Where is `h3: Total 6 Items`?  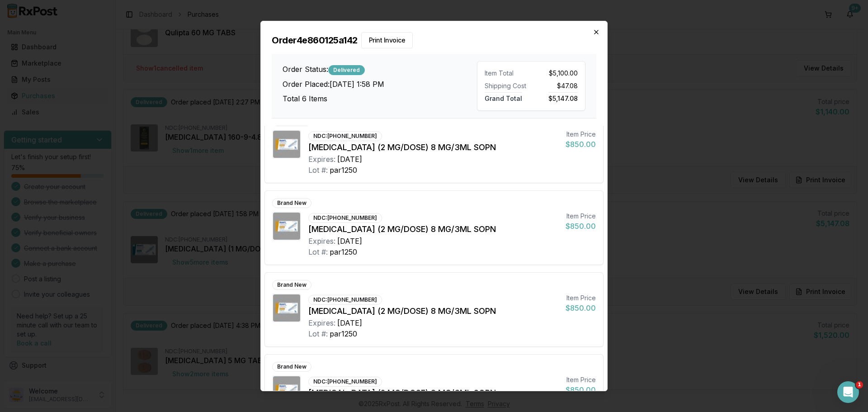
h3: Total 6 Items is located at coordinates (380, 98).